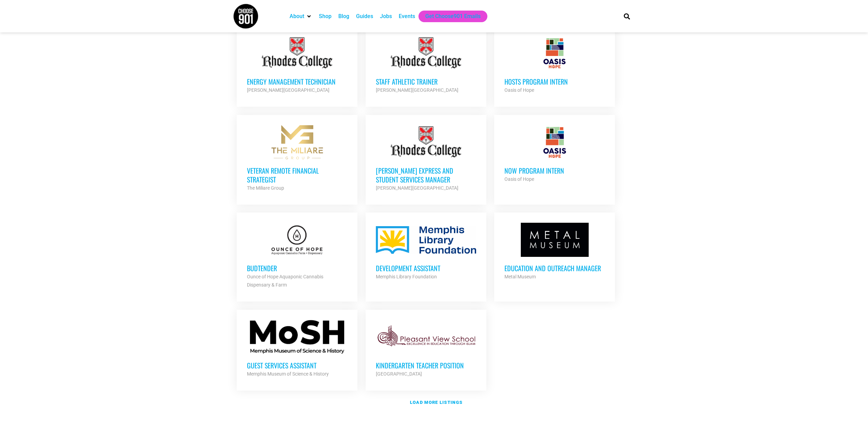 The image size is (868, 424). I want to click on a: Education and Outreach Manager Metal Museum, so click(555, 252).